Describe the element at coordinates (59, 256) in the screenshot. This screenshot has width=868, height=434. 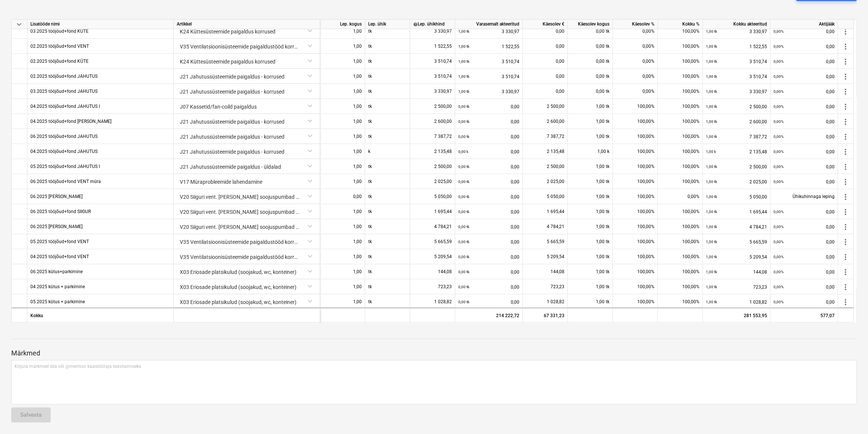
I see `div: 04.2025 tööjõud+fond VENT` at that location.